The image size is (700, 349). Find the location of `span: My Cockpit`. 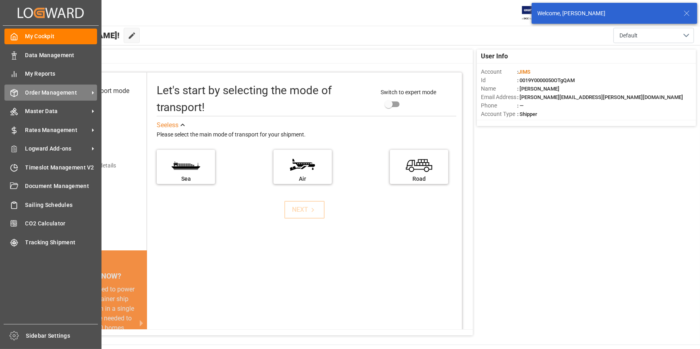

span: My Cockpit is located at coordinates (61, 36).